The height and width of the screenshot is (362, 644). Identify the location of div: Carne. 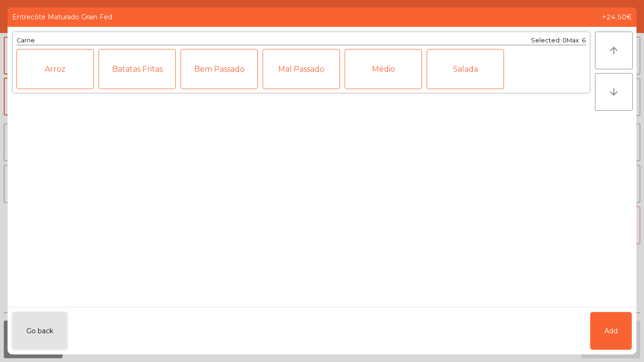
(26, 40).